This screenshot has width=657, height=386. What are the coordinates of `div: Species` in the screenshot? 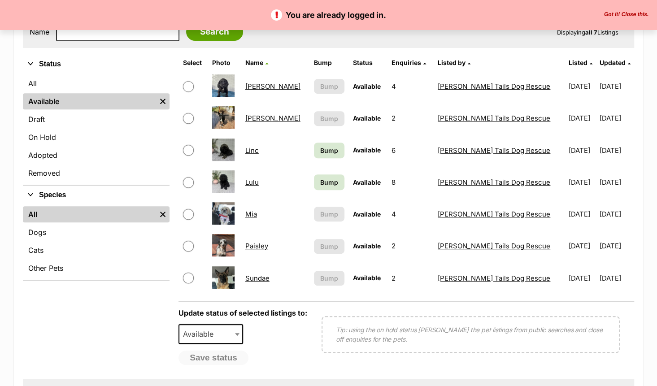 It's located at (96, 242).